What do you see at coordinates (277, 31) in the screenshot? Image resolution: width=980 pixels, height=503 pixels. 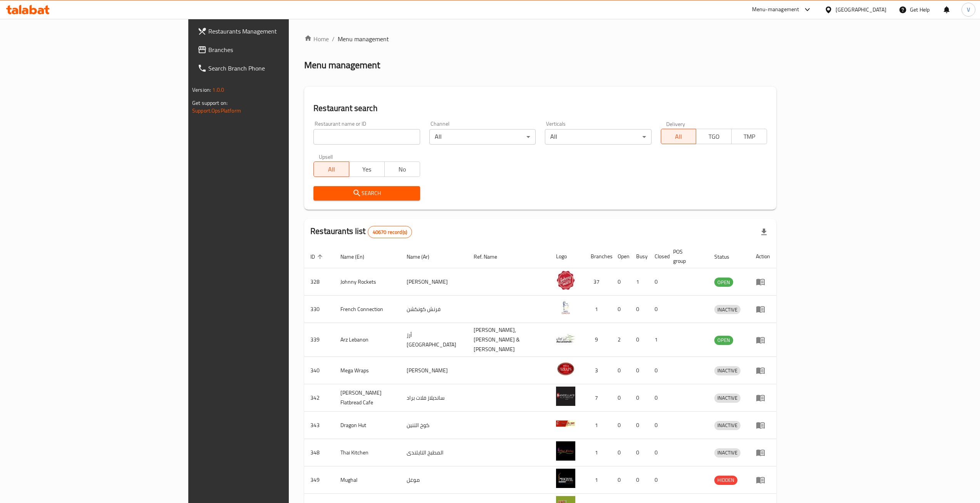 I see `span: Restaurants Management` at bounding box center [277, 31].